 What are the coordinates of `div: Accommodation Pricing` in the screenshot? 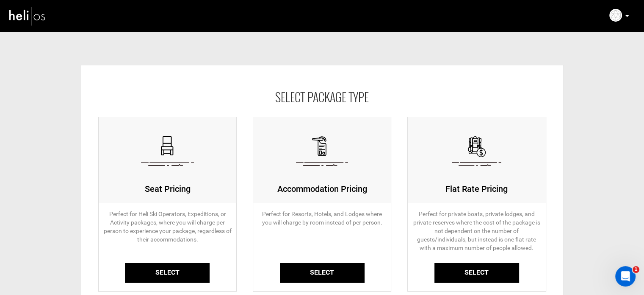 It's located at (322, 189).